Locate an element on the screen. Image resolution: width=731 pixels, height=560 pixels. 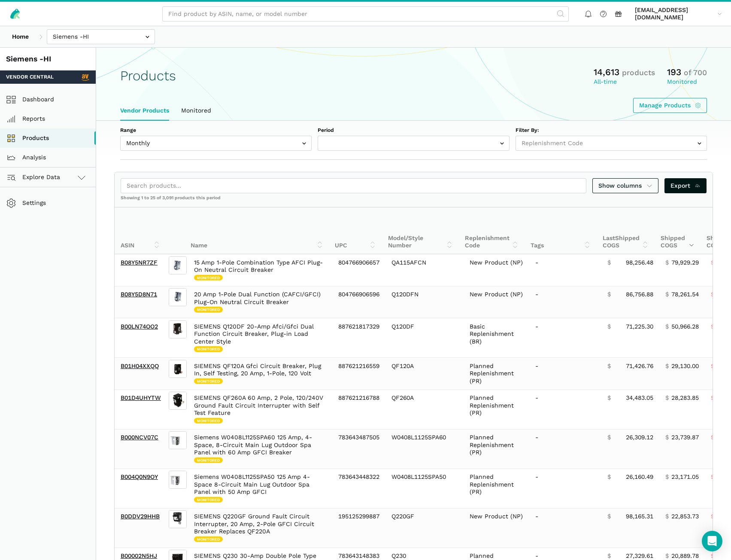
td: 20 Amp 1-Pole Dual Function (CAFCI/GFCI) Plug-On Neutral Circuit Breaker is located at coordinates (260, 302).